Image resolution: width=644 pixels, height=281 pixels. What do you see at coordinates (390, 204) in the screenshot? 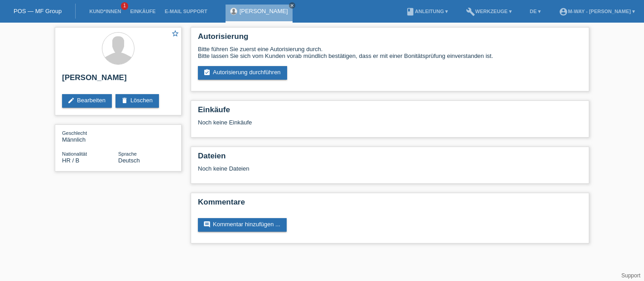
I see `h2: Kommentare` at bounding box center [390, 204].